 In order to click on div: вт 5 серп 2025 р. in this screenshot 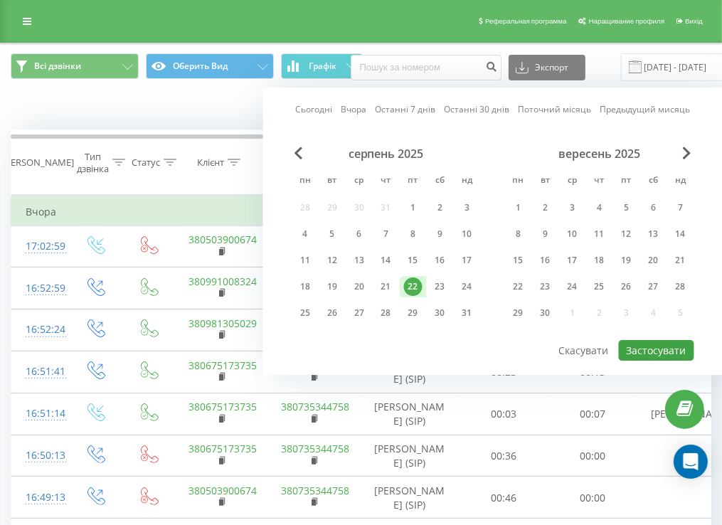, I will do `click(332, 234)`.